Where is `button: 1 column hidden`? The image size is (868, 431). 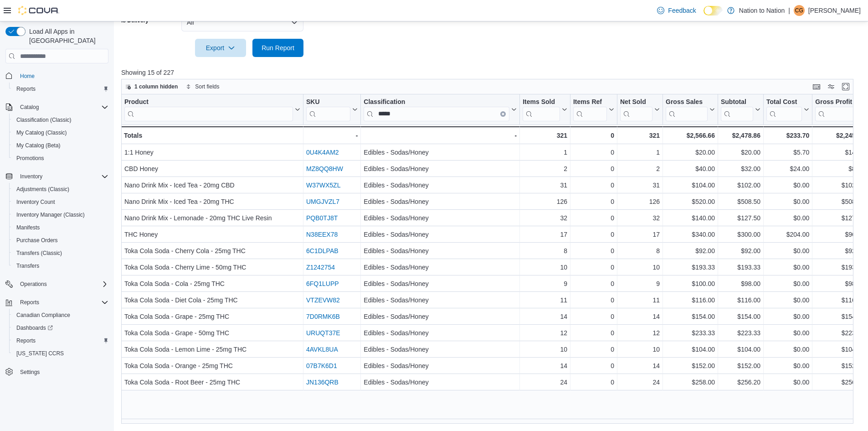
button: 1 column hidden is located at coordinates (151, 86).